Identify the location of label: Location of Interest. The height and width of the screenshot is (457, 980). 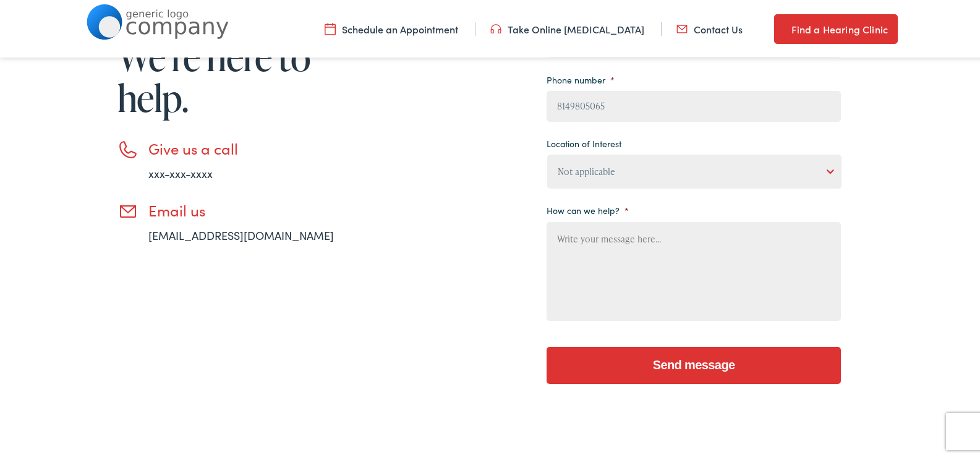
(584, 142).